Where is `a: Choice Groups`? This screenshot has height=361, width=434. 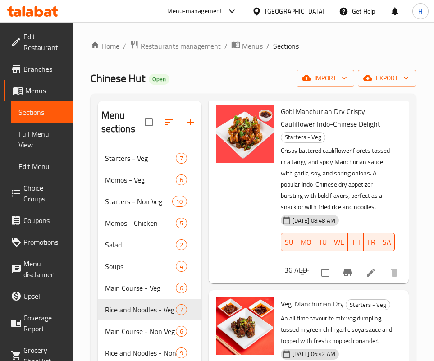 a: Choice Groups is located at coordinates (38, 193).